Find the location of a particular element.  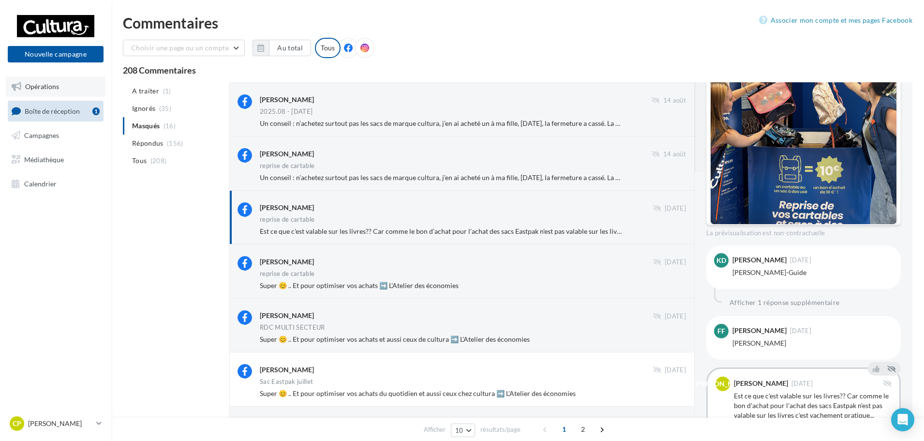

span: A traiter is located at coordinates (146, 91).